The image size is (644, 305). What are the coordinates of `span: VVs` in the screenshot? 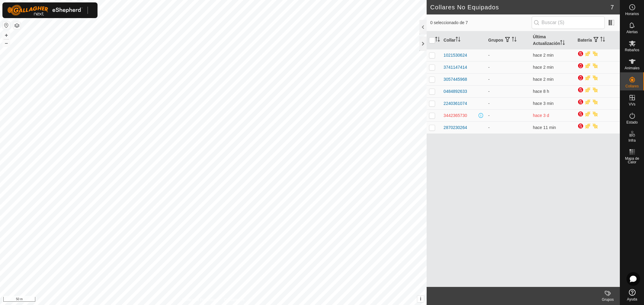 It's located at (632, 105).